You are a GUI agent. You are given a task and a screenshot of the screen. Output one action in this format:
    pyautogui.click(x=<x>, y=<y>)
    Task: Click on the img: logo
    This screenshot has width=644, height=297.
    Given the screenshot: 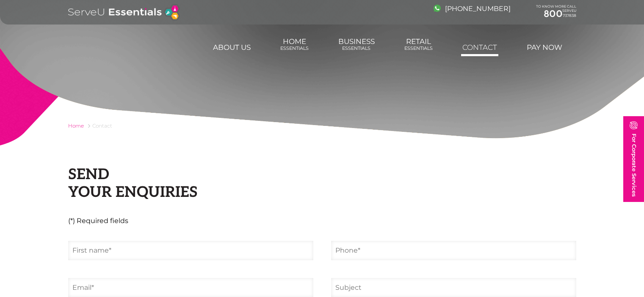 What is the action you would take?
    pyautogui.click(x=123, y=12)
    